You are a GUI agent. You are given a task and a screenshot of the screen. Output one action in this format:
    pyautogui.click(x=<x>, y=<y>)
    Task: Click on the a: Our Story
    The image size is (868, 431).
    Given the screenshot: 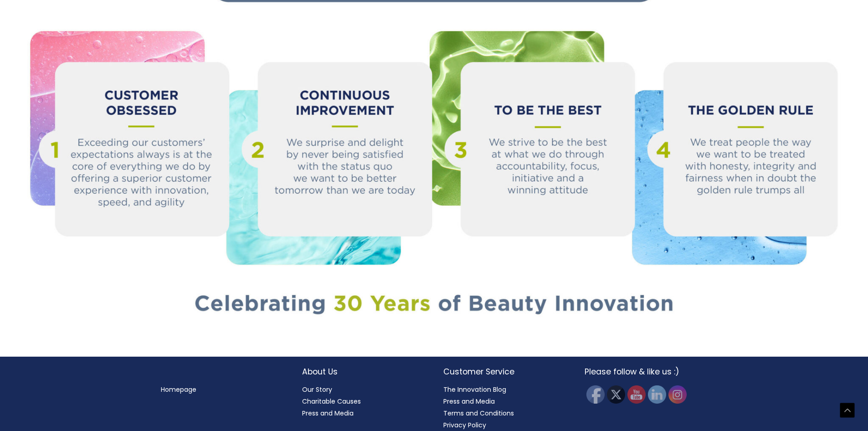 What is the action you would take?
    pyautogui.click(x=317, y=389)
    